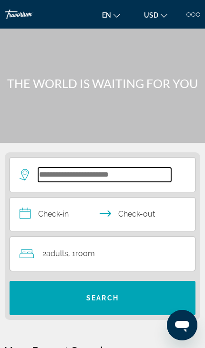  I want to click on h1: THE WORLD IS WAITING FOR YOU, so click(102, 83).